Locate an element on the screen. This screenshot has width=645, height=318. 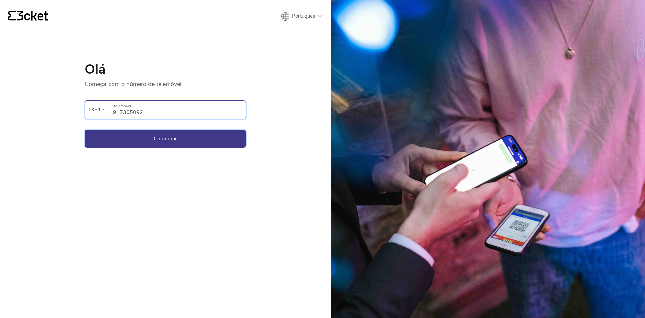
h1: Olá is located at coordinates (165, 69).